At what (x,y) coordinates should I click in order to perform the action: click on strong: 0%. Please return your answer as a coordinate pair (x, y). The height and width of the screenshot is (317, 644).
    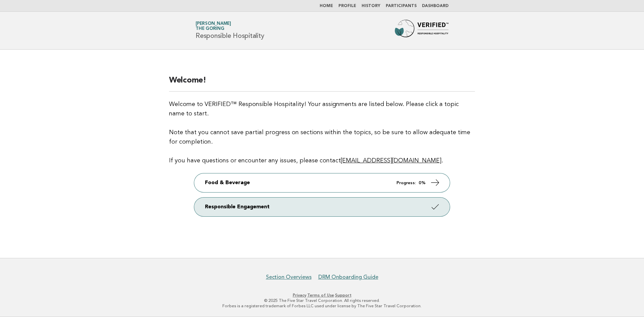
    Looking at the image, I should click on (422, 183).